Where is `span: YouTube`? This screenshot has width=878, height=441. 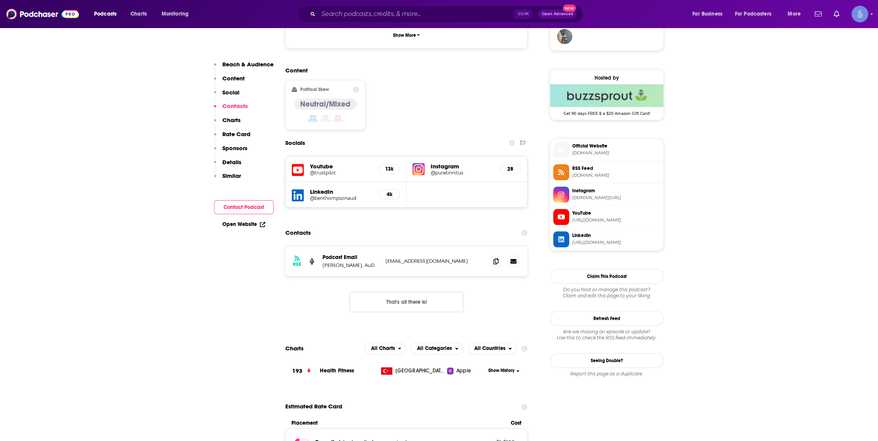 span: YouTube is located at coordinates (616, 213).